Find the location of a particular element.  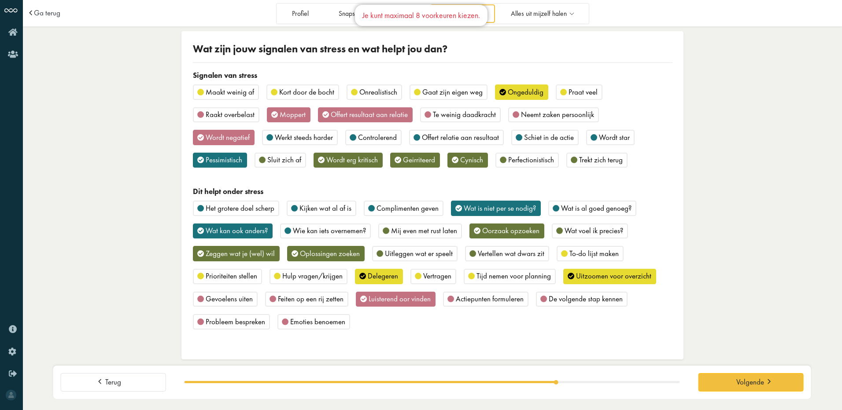

span: Sluit zich af is located at coordinates (284, 160).